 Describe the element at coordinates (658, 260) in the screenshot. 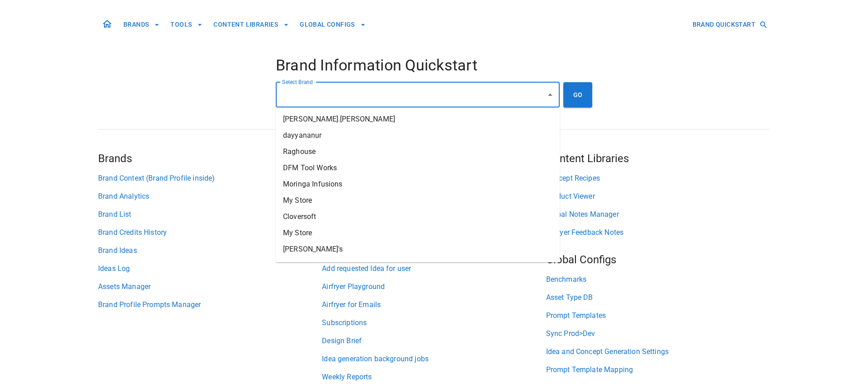

I see `h5: Global Configs` at that location.